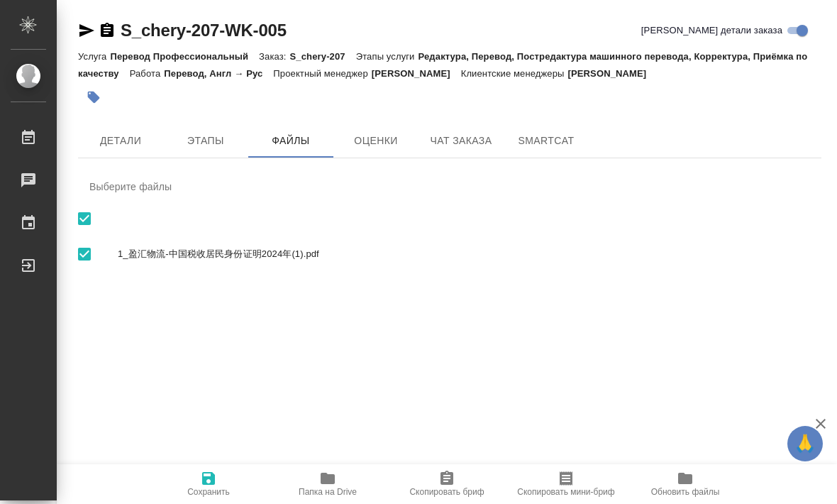 This screenshot has height=504, width=837. Describe the element at coordinates (184, 56) in the screenshot. I see `p: Перевод Профессиональный` at that location.